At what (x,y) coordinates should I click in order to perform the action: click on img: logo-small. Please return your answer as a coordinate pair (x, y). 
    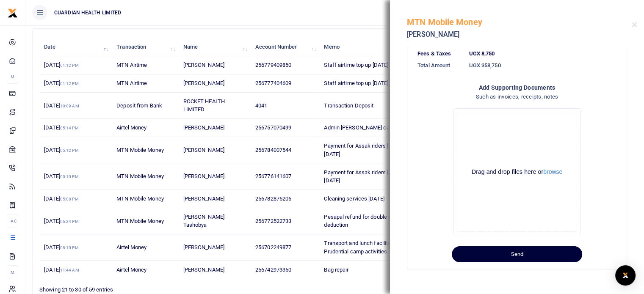
    Looking at the image, I should click on (13, 13).